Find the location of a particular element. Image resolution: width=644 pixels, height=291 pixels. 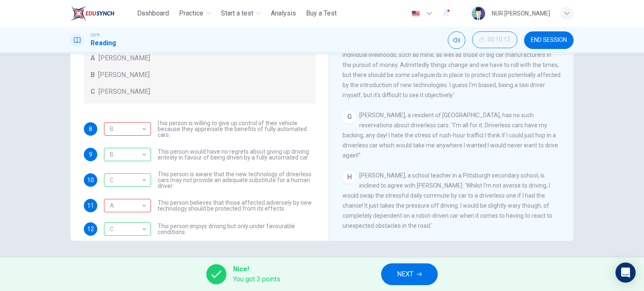

span: This person would have no regrets about giving up driving entirely in favour of being driven by a... is located at coordinates (236, 155).